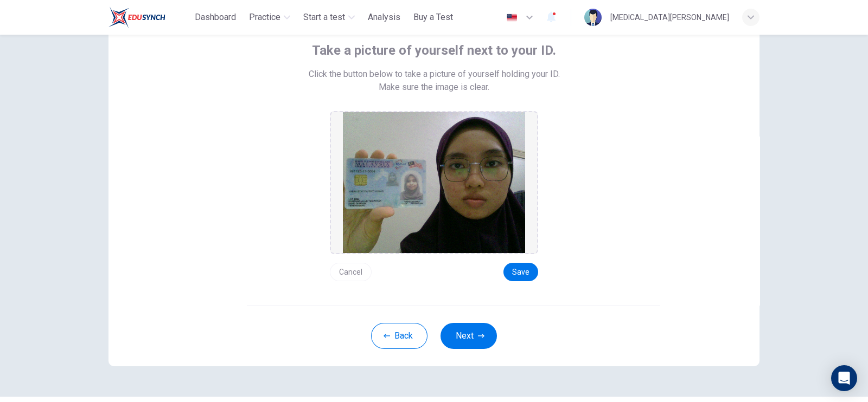  What do you see at coordinates (433, 18) in the screenshot?
I see `button: Buy a Test` at bounding box center [433, 18].